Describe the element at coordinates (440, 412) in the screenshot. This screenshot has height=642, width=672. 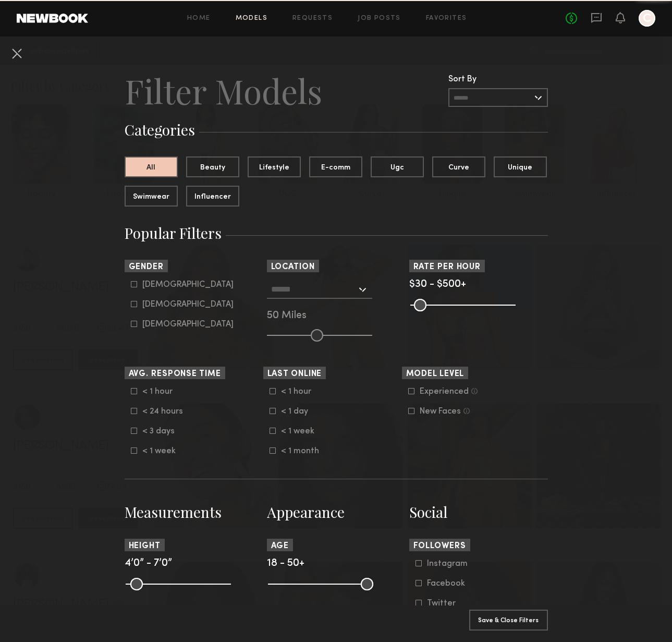
I see `div: New Faces` at that location.